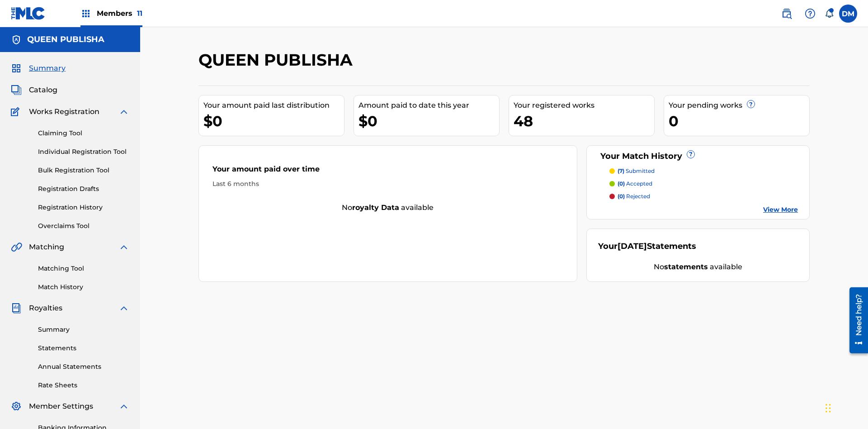  Describe the element at coordinates (274, 106) in the screenshot. I see `div: Your amount paid last distribution` at that location.